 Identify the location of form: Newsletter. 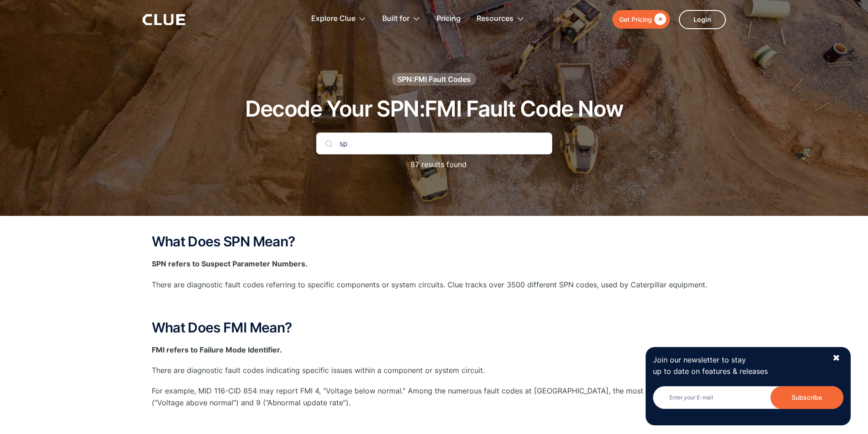
(748, 402).